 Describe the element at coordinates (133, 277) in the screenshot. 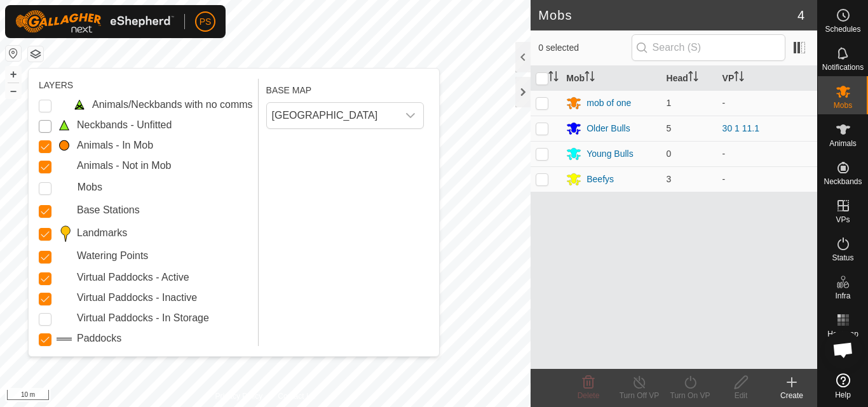

I see `label: Virtual Paddocks - Active` at that location.